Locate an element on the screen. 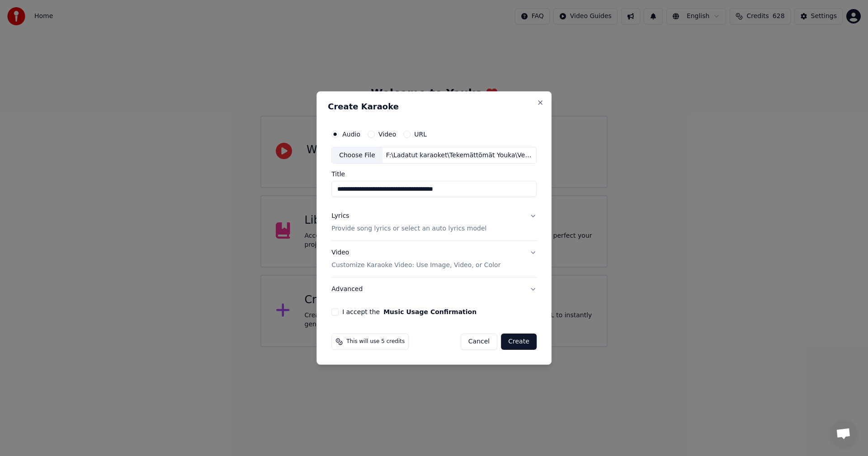 This screenshot has width=868, height=456. label: URL is located at coordinates (421, 135).